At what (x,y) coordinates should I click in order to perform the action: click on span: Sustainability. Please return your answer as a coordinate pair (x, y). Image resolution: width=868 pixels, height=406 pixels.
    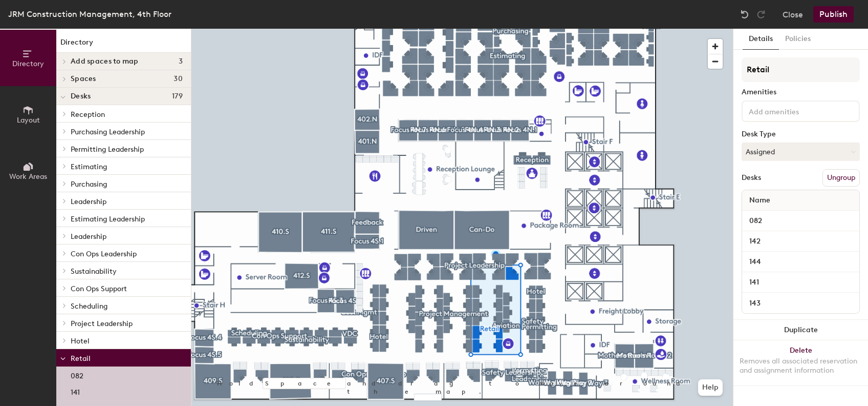
    Looking at the image, I should click on (94, 271).